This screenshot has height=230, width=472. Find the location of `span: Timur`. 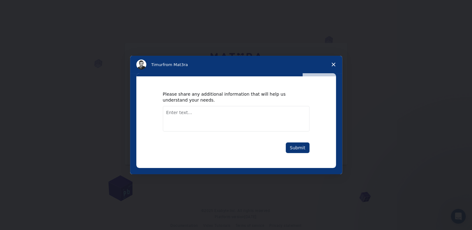

span: Timur is located at coordinates (157, 65).